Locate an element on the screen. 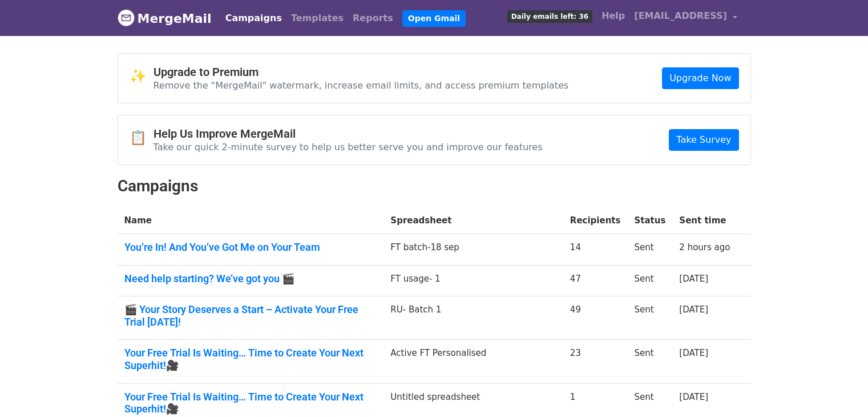 The image size is (868, 417). img: MergeMail logo is located at coordinates (126, 18).